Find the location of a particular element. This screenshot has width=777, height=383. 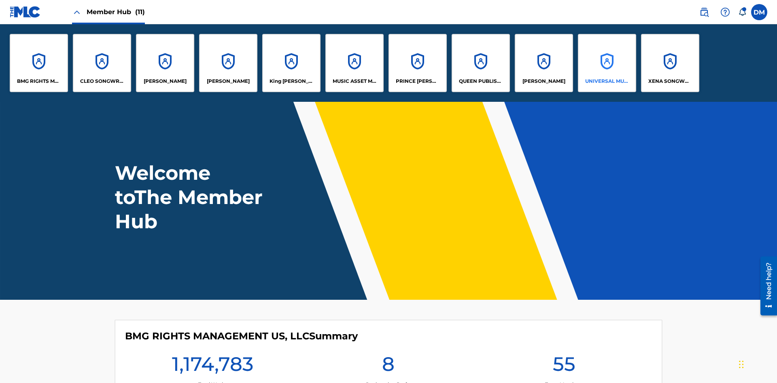

p: RONALD MCTESTERSON is located at coordinates (544, 81).